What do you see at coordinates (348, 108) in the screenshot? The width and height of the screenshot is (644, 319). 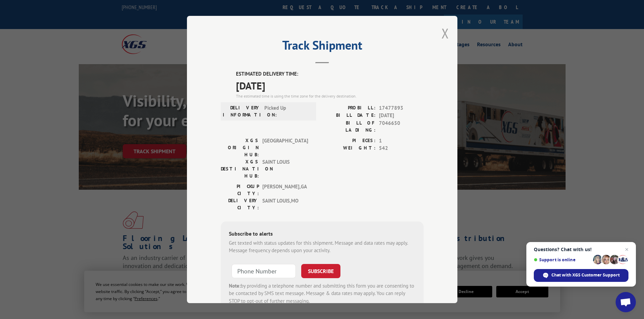 I see `label: PROBILL:` at bounding box center [348, 108].